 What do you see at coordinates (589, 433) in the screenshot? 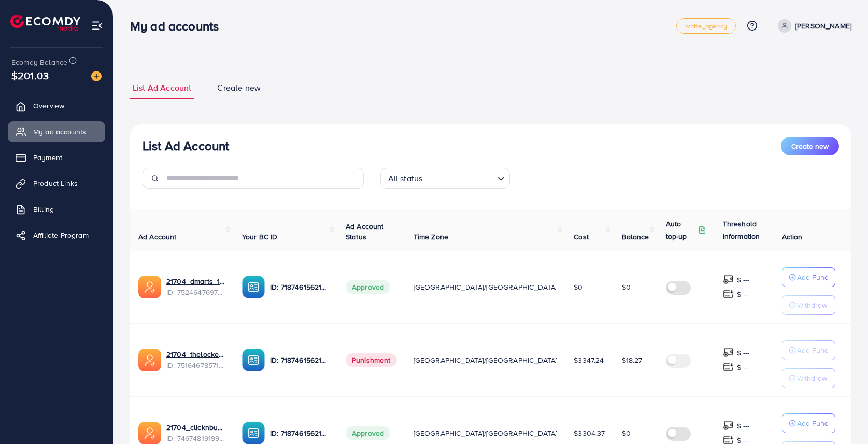
I see `span: $3304.37` at bounding box center [589, 433].